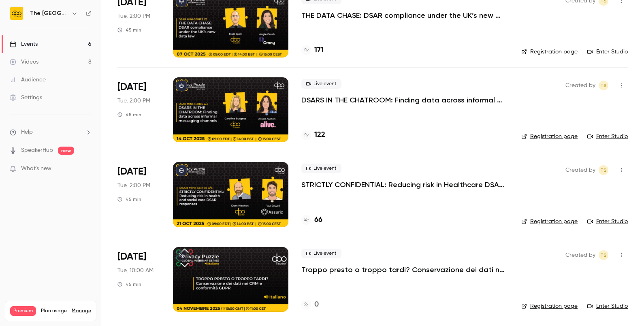  Describe the element at coordinates (24, 44) in the screenshot. I see `div: Events` at that location.